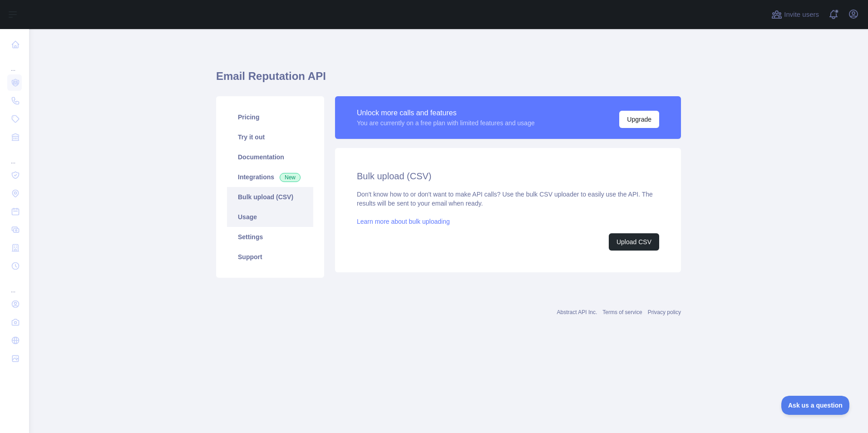  I want to click on a: Bulk upload (CSV), so click(270, 197).